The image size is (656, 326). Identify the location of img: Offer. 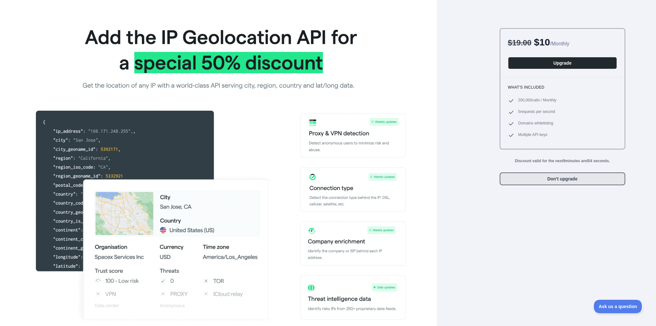
(218, 169).